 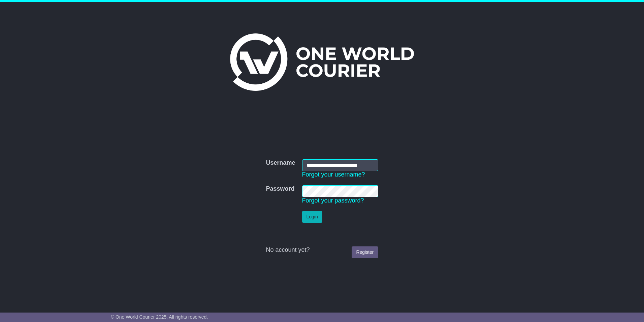 What do you see at coordinates (280, 163) in the screenshot?
I see `label: Username` at bounding box center [280, 163].